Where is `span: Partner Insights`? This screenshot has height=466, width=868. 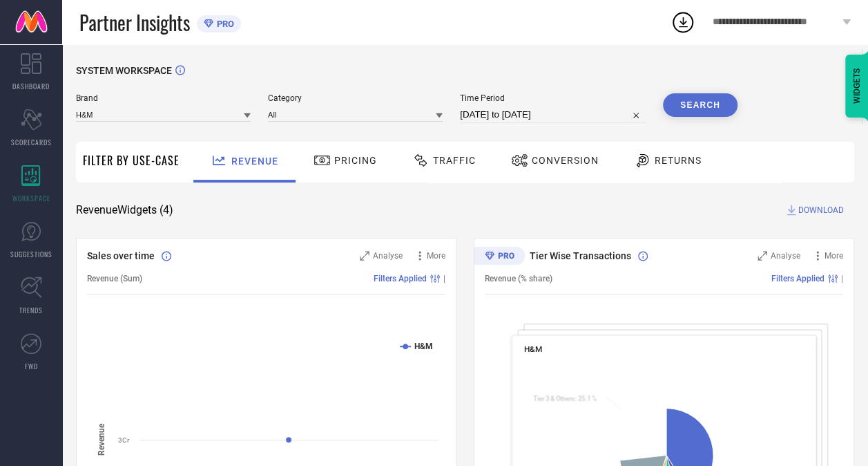
span: Partner Insights is located at coordinates (134, 22).